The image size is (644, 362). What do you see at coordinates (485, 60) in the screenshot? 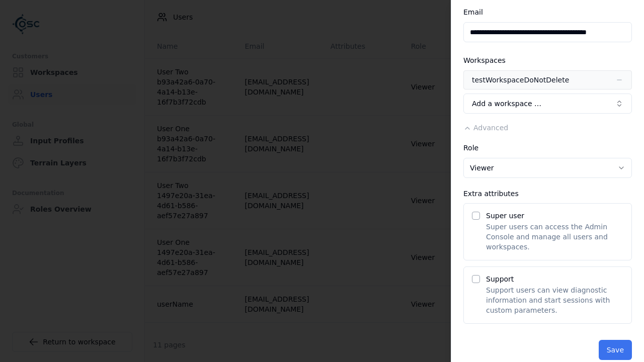
I see `label: Workspaces` at bounding box center [485, 60].